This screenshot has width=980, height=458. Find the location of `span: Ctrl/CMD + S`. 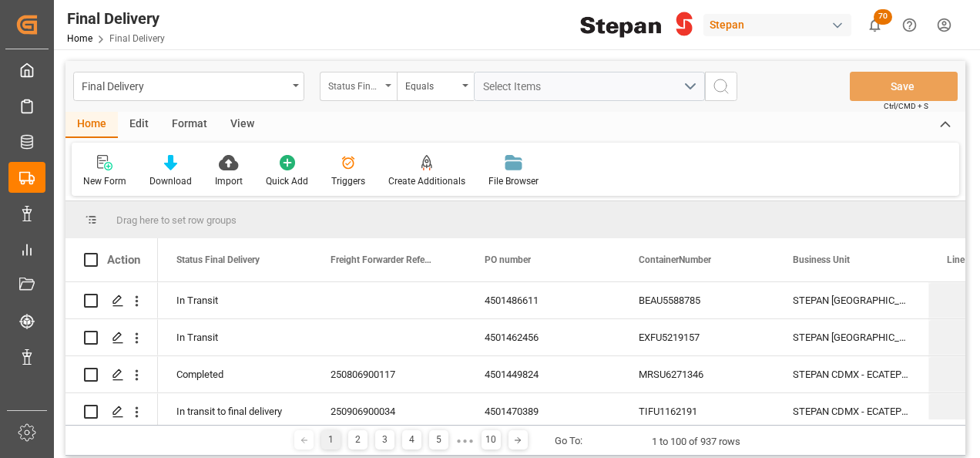

span: Ctrl/CMD + S is located at coordinates (906, 106).